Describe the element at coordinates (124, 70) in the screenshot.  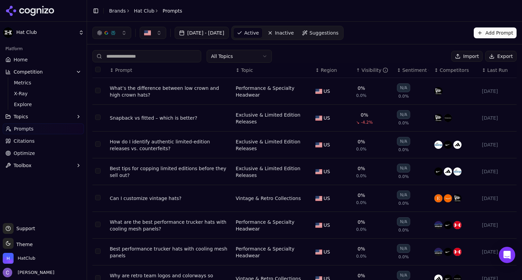
I see `span: Prompt` at that location.